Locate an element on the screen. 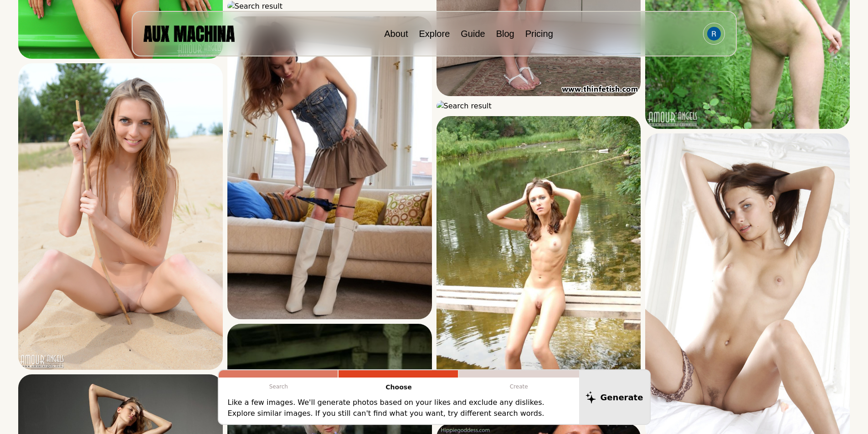 This screenshot has height=434, width=868. button: Generate is located at coordinates (614, 396).